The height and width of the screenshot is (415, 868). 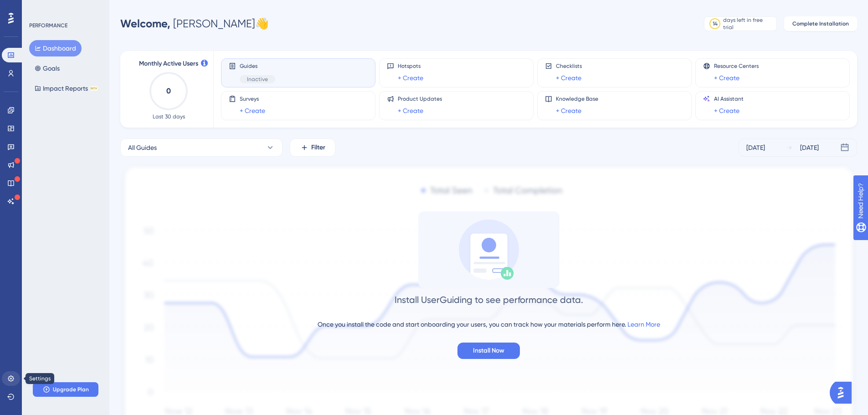 I want to click on span: Complete Installation, so click(x=821, y=23).